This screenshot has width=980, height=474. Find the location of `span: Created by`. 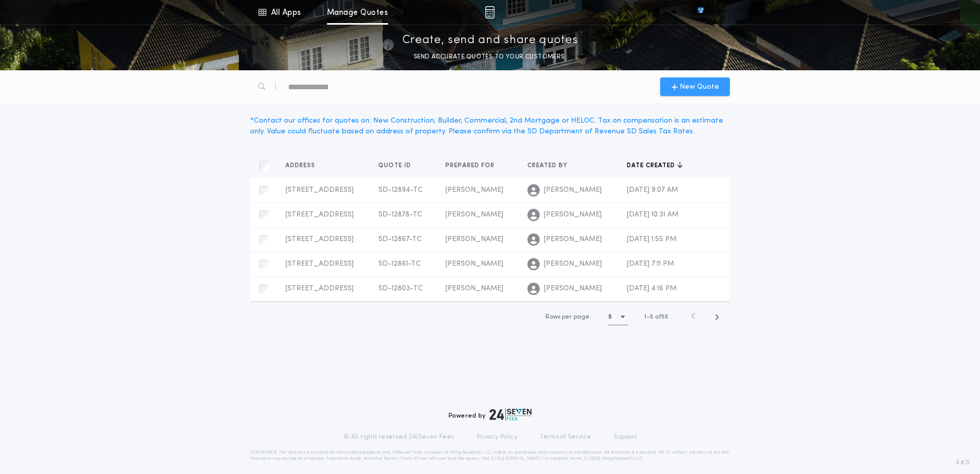

span: Created by is located at coordinates (549, 166).